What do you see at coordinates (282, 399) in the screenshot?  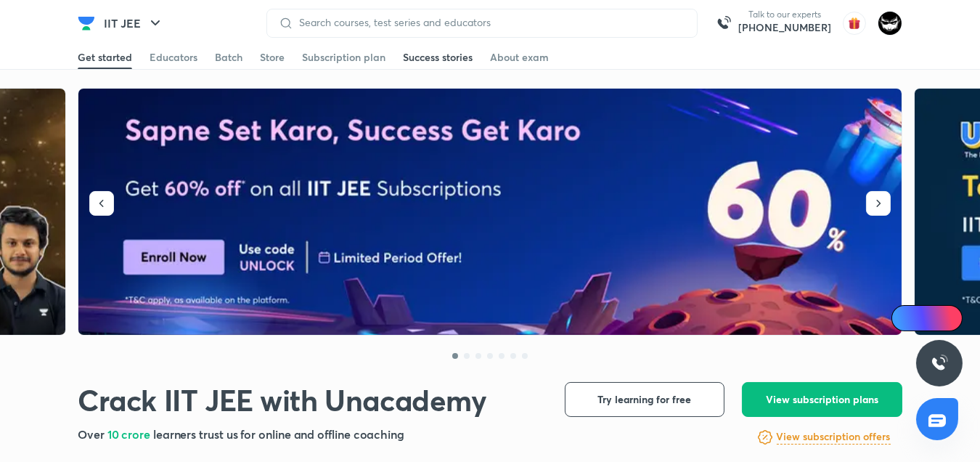 I see `h1: Crack IIT JEE with Unacademy` at bounding box center [282, 399].